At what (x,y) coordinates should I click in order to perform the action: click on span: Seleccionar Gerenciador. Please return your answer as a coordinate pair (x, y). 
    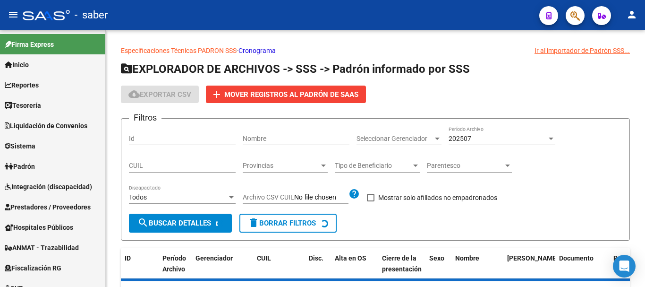
    Looking at the image, I should click on (395, 138).